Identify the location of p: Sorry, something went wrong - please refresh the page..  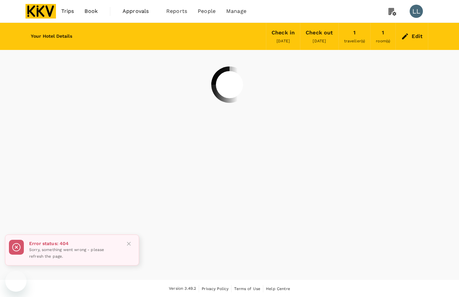
(74, 254).